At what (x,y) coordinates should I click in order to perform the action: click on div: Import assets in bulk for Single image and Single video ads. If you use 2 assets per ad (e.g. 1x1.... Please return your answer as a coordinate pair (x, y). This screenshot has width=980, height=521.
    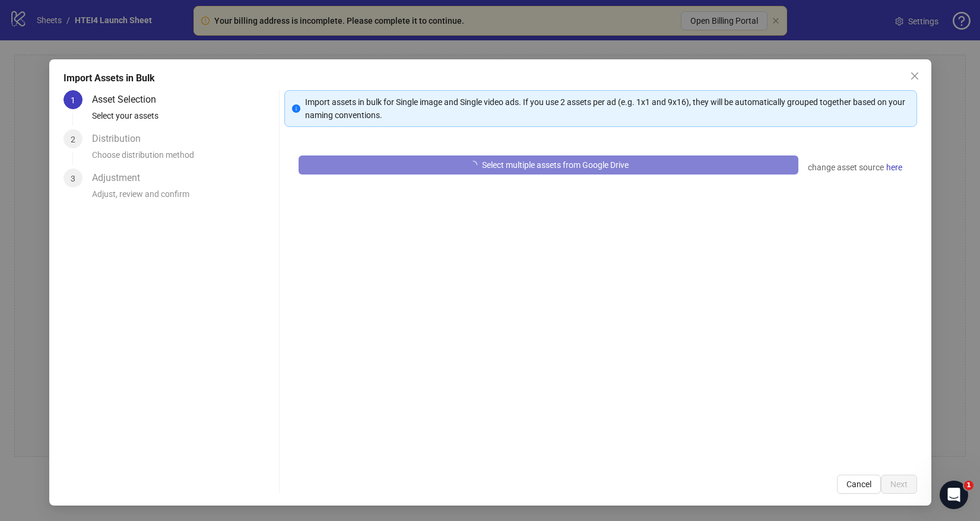
    Looking at the image, I should click on (608, 109).